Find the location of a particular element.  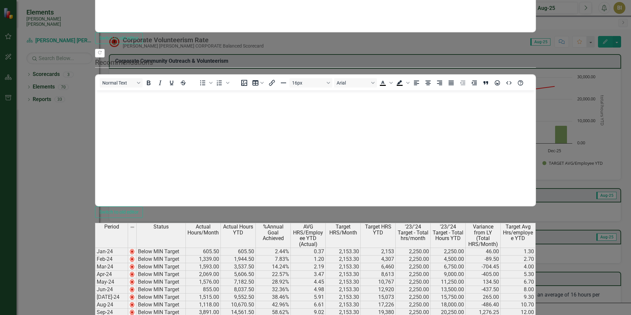

span: AVG HRS/Employee YTD (Actual) is located at coordinates (308, 235).